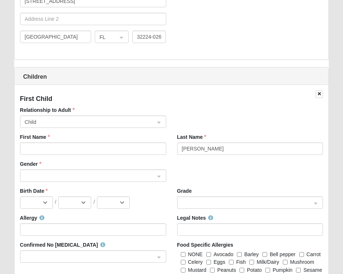 The image size is (343, 274). Describe the element at coordinates (265, 254) in the screenshot. I see `input: Bell pepper` at that location.